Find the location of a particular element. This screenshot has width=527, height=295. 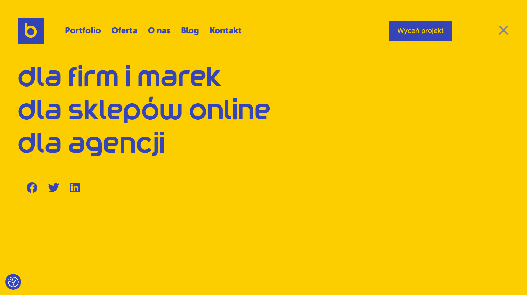

a: Oferta is located at coordinates (124, 30).